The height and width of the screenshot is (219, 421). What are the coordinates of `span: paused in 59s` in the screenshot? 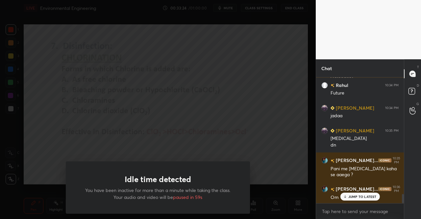 It's located at (188, 197).